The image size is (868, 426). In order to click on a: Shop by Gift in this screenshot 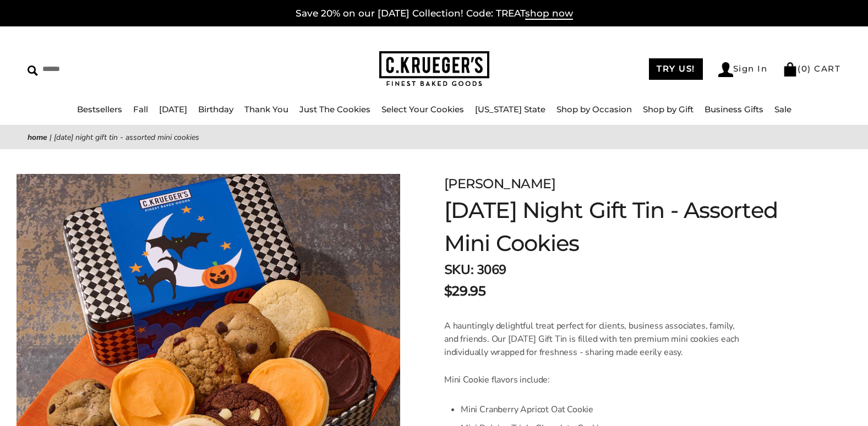, I will do `click(668, 109)`.